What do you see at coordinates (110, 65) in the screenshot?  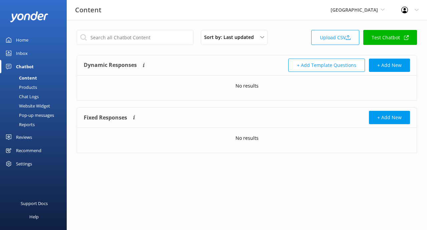 I see `h4: Dynamic Responses` at bounding box center [110, 65].